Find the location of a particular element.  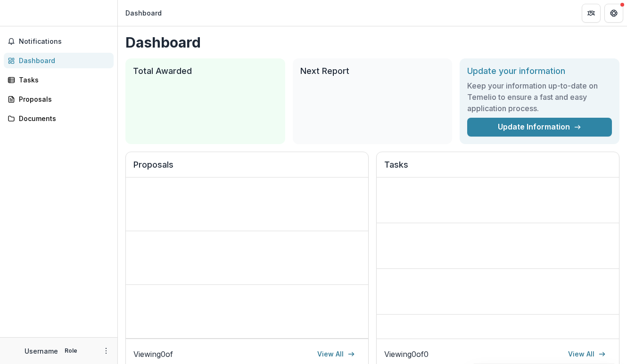

h3: Keep your information up-to-date on Temelio to ensure a fast and easy application process. is located at coordinates (539, 97).